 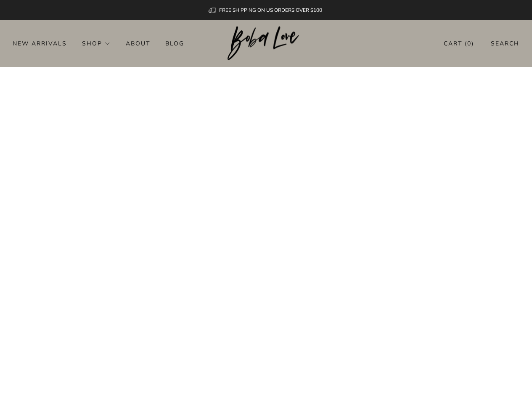 I want to click on a: Boba Love, so click(x=266, y=43).